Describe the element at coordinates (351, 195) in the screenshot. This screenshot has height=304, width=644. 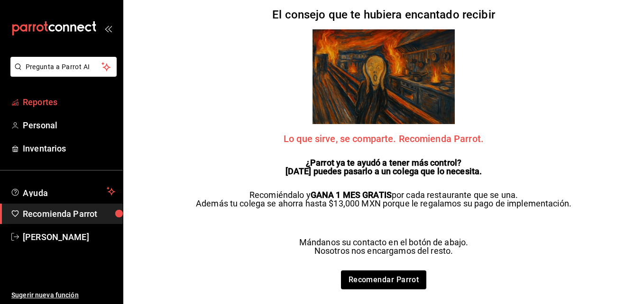
I see `strong: GANA 1 MES GRATIS` at that location.